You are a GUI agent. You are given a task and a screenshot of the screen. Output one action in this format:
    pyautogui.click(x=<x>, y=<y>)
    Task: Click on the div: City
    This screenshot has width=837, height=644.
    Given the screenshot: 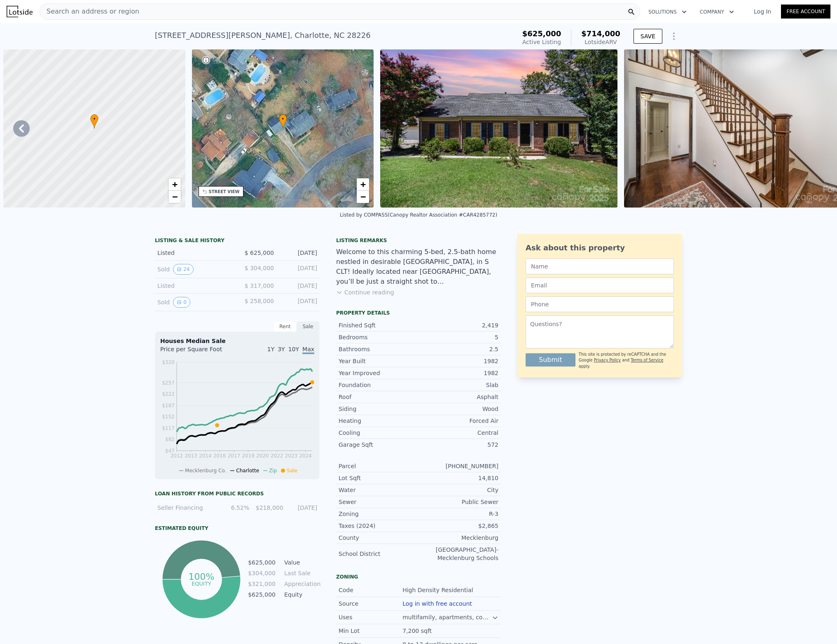 What is the action you would take?
    pyautogui.click(x=458, y=490)
    